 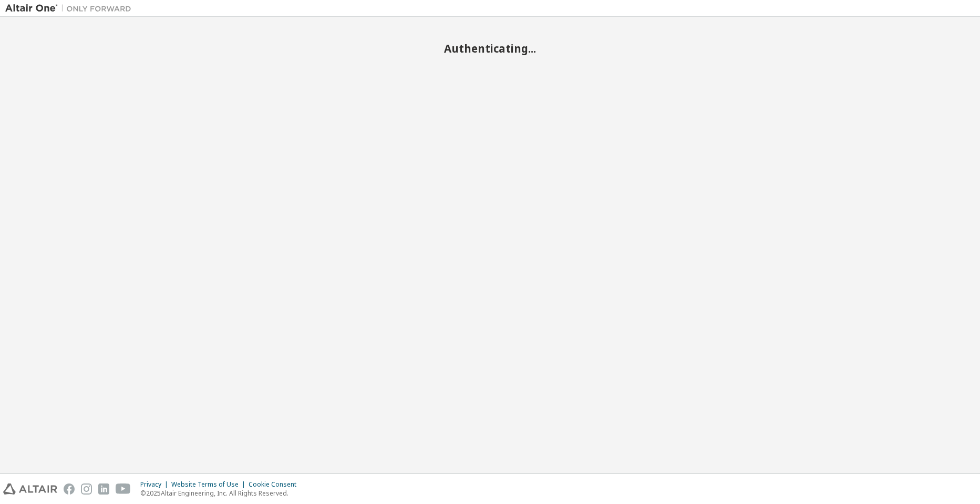 What do you see at coordinates (103, 489) in the screenshot?
I see `img: linkedin.svg` at bounding box center [103, 489].